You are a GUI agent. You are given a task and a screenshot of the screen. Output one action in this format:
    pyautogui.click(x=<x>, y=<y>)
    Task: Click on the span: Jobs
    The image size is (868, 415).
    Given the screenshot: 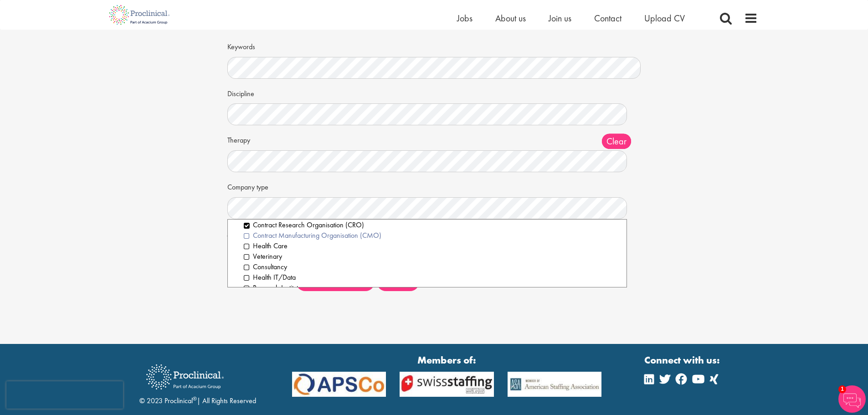 What is the action you would take?
    pyautogui.click(x=465, y=18)
    